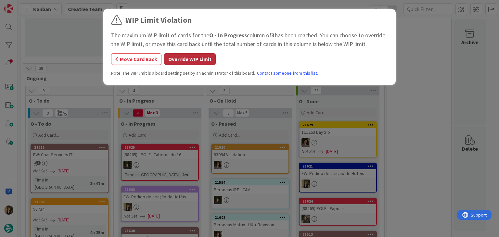  Describe the element at coordinates (273, 35) in the screenshot. I see `b: 3` at that location.